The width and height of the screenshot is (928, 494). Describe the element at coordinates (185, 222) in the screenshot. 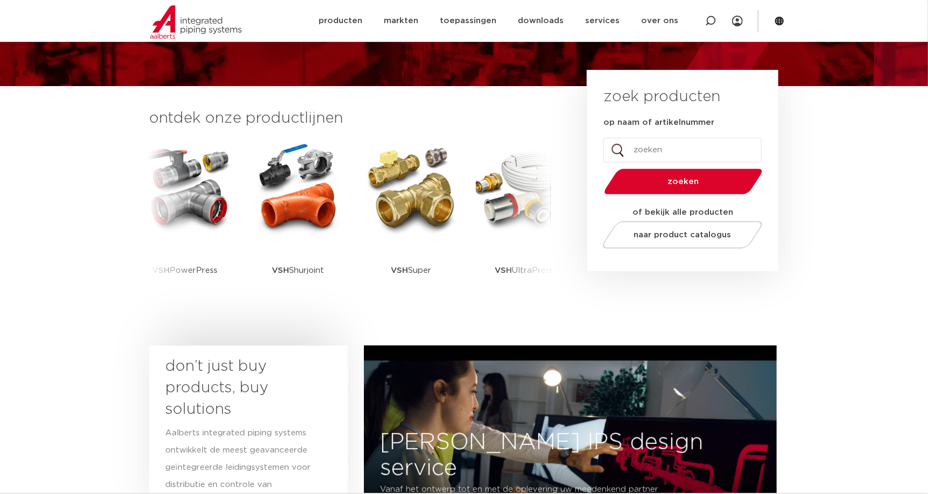

I see `a: VSHPowerPress` at that location.